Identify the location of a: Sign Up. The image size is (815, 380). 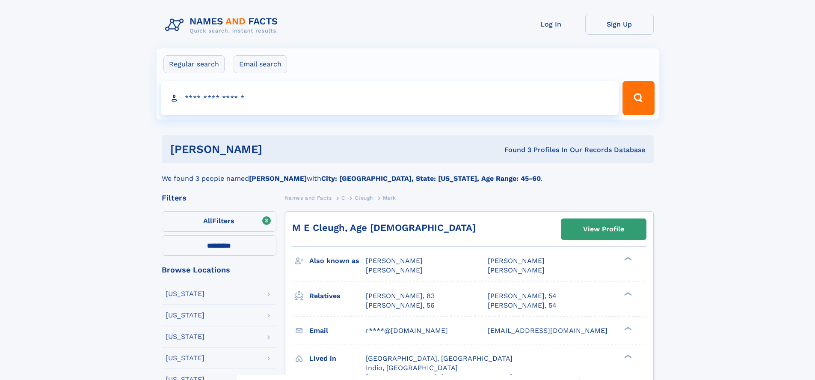
(620, 24).